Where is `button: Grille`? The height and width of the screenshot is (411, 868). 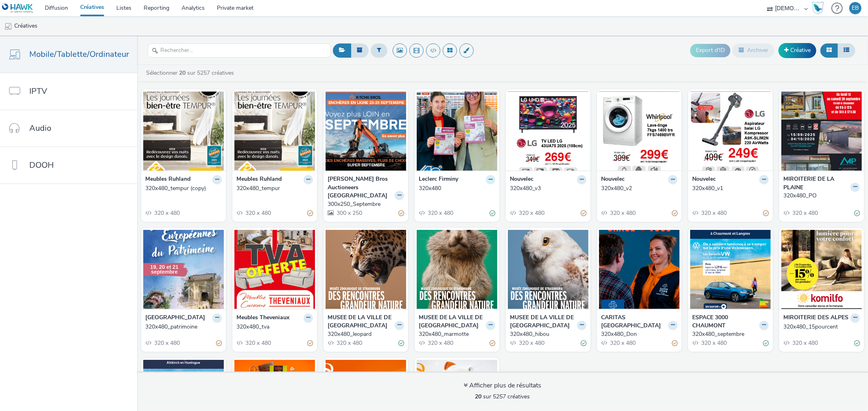 button: Grille is located at coordinates (829, 50).